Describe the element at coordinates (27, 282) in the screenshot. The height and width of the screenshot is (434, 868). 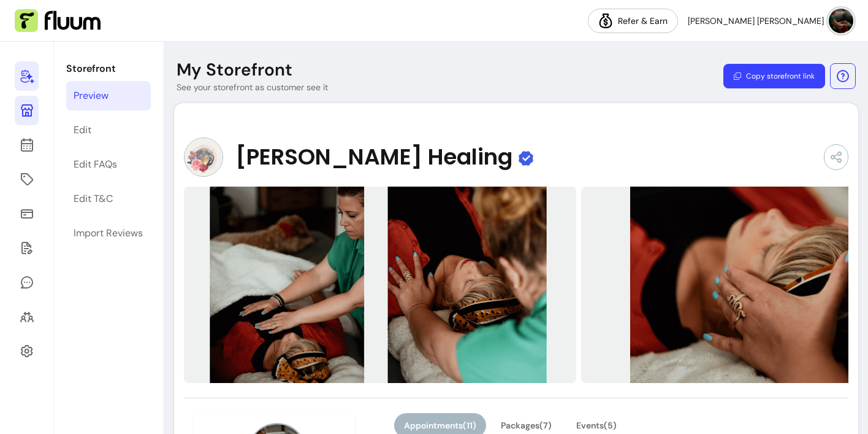
I see `a: My Messages` at that location.